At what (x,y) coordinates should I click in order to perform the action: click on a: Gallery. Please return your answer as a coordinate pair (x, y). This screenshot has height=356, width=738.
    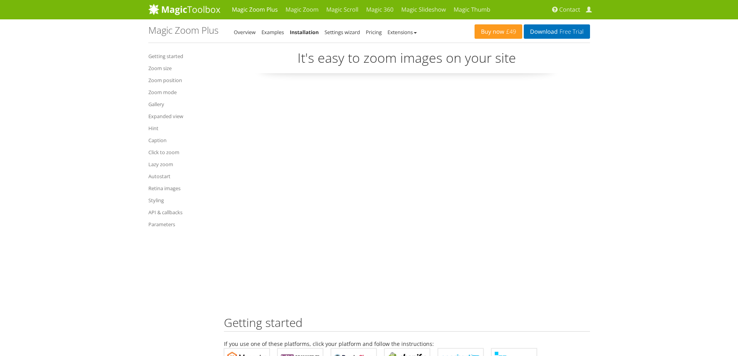
    Looking at the image, I should click on (180, 104).